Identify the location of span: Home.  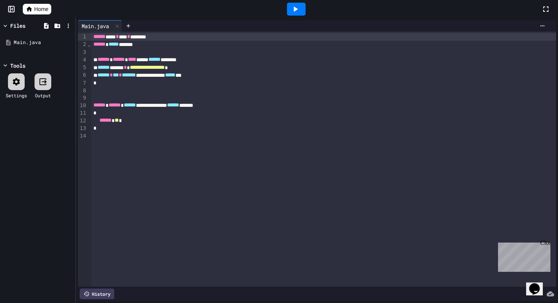
(41, 9).